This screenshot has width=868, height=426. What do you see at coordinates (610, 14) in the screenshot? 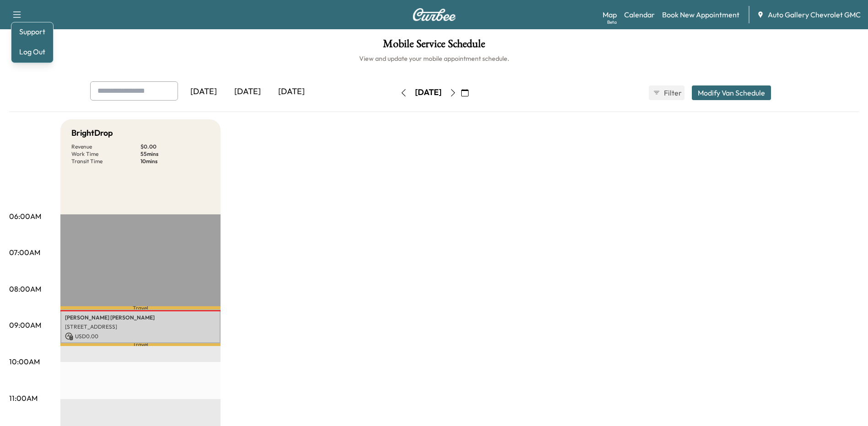
I see `a: MapBeta` at bounding box center [610, 14].